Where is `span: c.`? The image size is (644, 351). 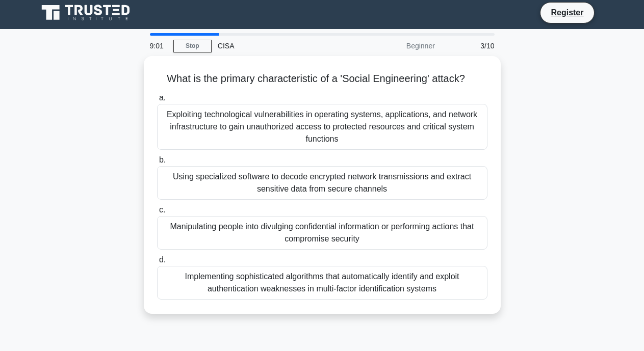 span: c. is located at coordinates (162, 210).